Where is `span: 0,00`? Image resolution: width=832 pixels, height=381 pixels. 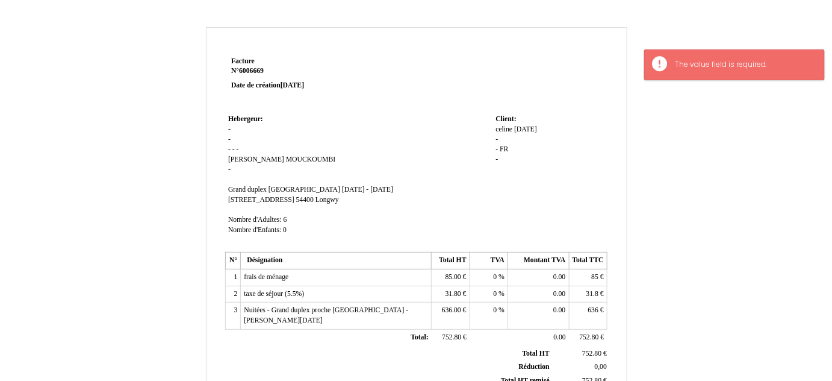 span: 0,00 is located at coordinates (601, 366).